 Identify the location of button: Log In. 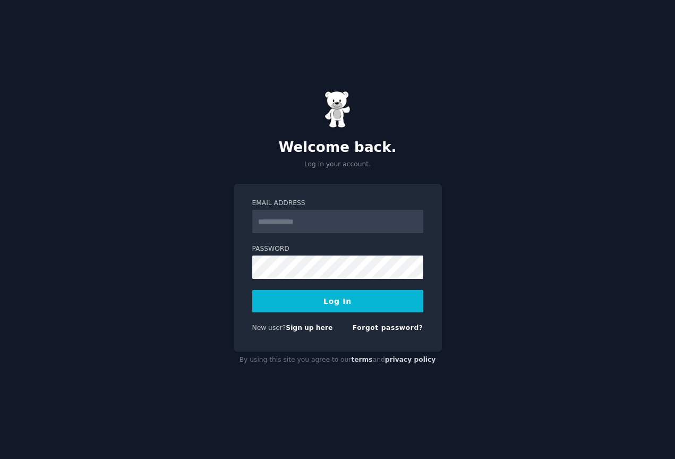
(338, 301).